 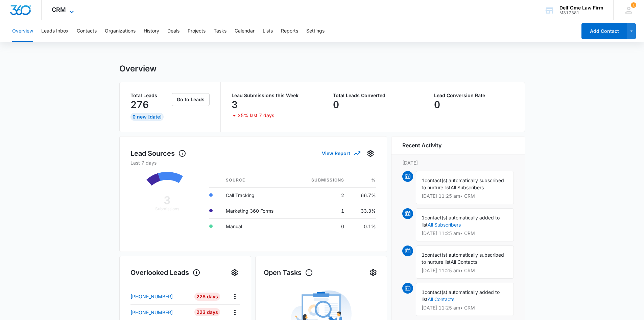 What do you see at coordinates (363, 210) in the screenshot?
I see `td: 33.3%` at bounding box center [363, 210].